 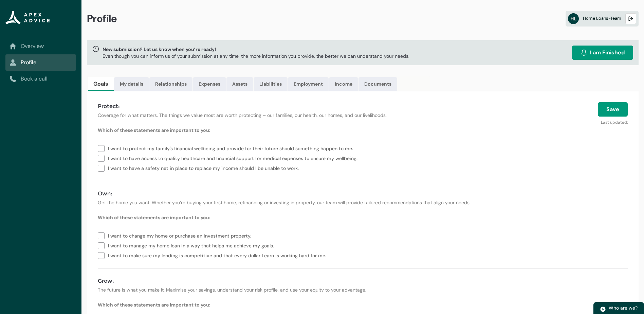 What do you see at coordinates (603, 309) in the screenshot?
I see `img: play.svg` at bounding box center [603, 309].